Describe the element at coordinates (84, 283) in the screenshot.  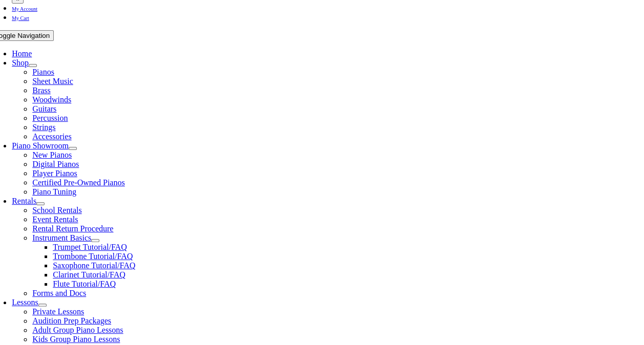
I see `a: Flute Tutorial/FAQ` at that location.